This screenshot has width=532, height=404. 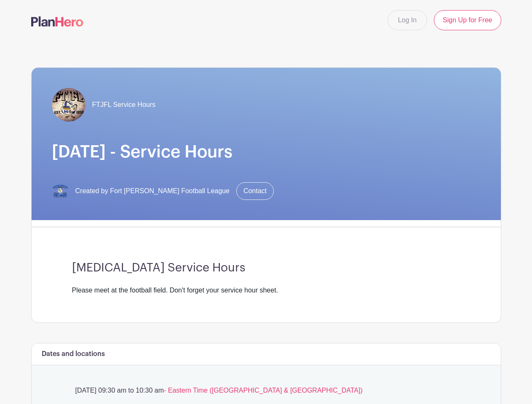 What do you see at coordinates (407, 20) in the screenshot?
I see `a: Log In` at bounding box center [407, 20].